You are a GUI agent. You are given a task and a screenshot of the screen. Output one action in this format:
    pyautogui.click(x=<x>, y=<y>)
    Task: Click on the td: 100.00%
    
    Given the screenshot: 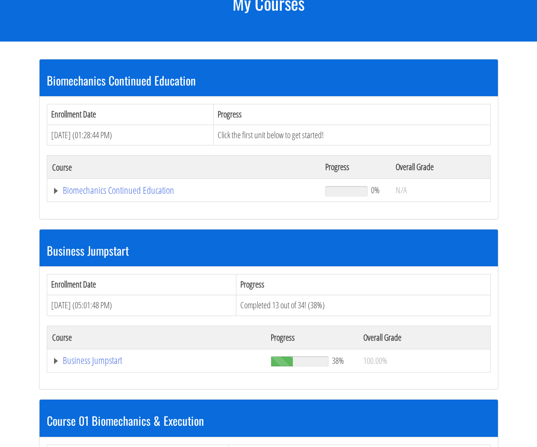 What is the action you would take?
    pyautogui.click(x=424, y=360)
    